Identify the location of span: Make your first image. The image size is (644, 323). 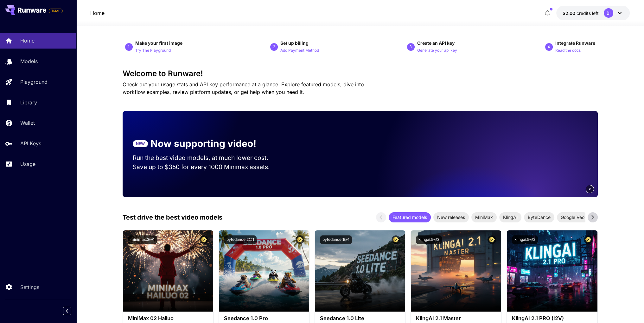
(159, 43).